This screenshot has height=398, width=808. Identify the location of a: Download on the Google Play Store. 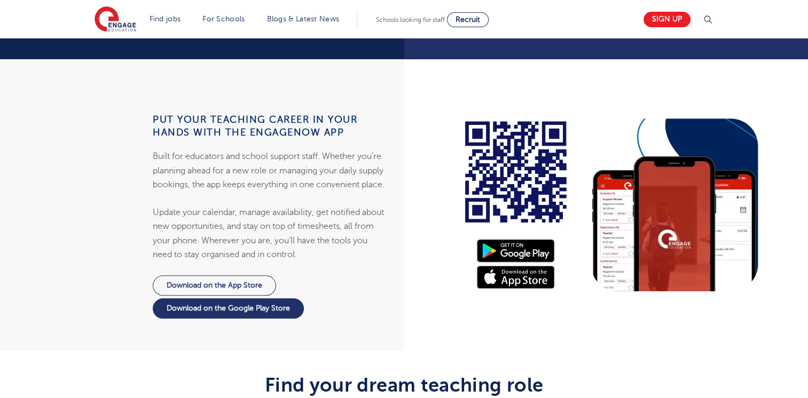
(228, 309).